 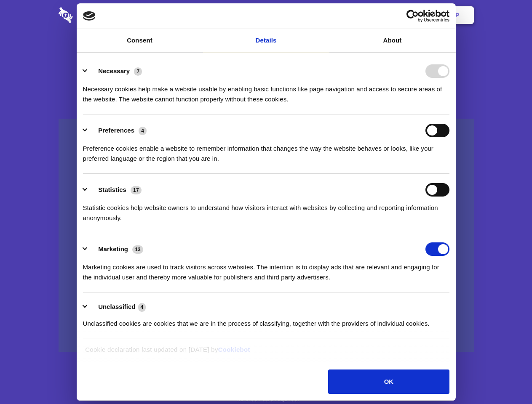 What do you see at coordinates (115, 71) in the screenshot?
I see `button: Necessary (7)` at bounding box center [115, 71].